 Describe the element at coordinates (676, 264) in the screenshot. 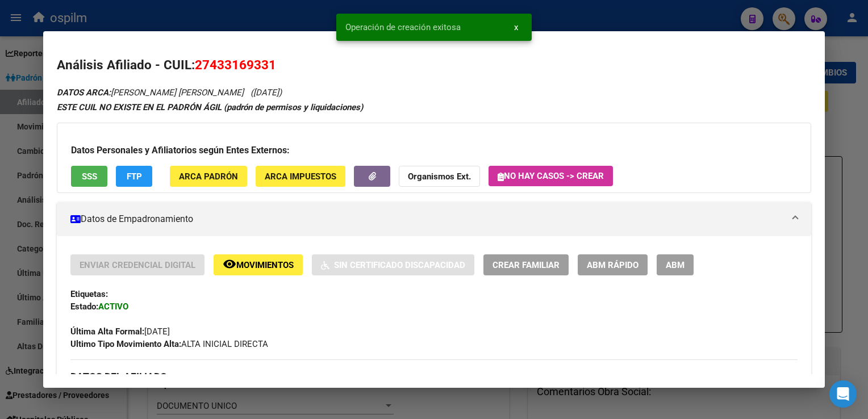

I see `button: ABM` at that location.